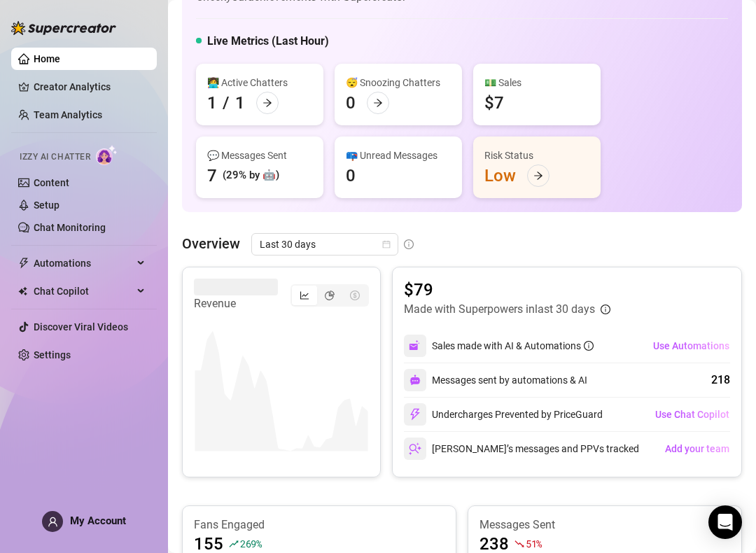 The image size is (756, 553). What do you see at coordinates (83, 291) in the screenshot?
I see `span: Chat Copilot` at bounding box center [83, 291].